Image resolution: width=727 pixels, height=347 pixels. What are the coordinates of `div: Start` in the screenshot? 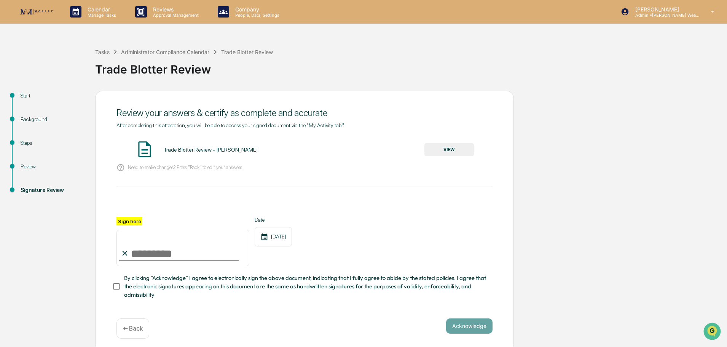 It's located at (52, 95).